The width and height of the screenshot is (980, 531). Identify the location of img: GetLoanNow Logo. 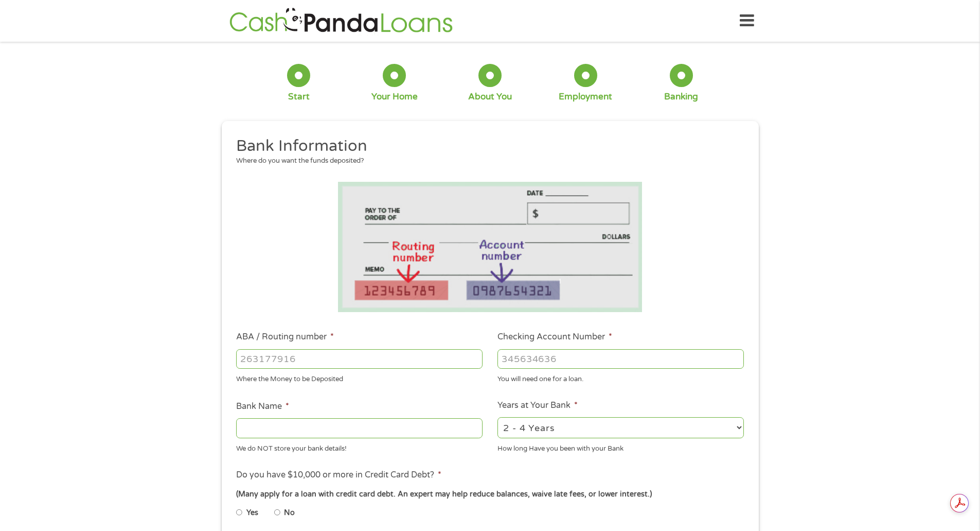
(341, 21).